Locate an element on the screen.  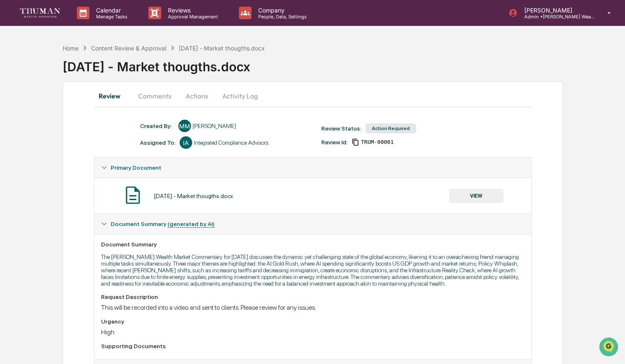
span: Pylon is located at coordinates (92, 144).